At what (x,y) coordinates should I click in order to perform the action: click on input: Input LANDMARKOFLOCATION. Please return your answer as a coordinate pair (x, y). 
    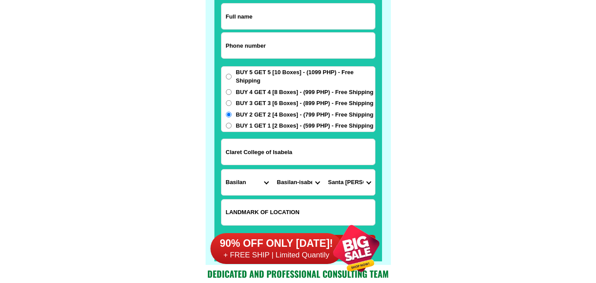
    Looking at the image, I should click on (298, 212).